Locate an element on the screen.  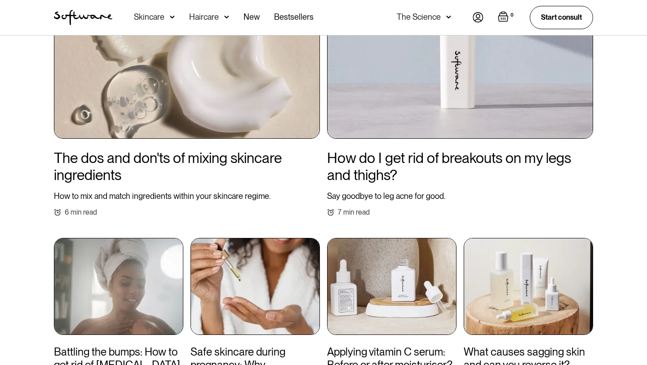
p: Say goodbye to leg acne for good. is located at coordinates (386, 196).